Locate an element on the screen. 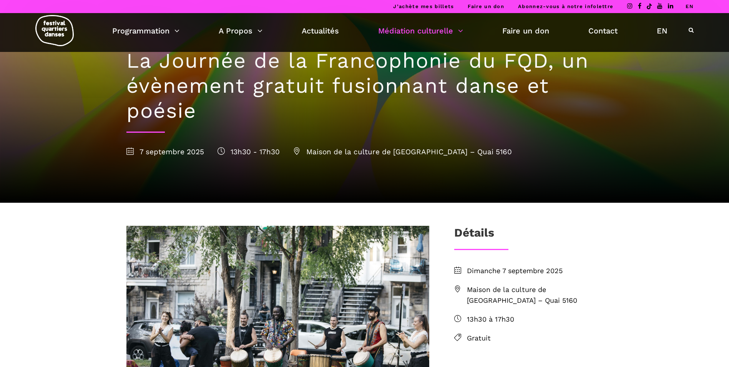 The height and width of the screenshot is (367, 729). span: 13h30 - 17h30 is located at coordinates (249, 151).